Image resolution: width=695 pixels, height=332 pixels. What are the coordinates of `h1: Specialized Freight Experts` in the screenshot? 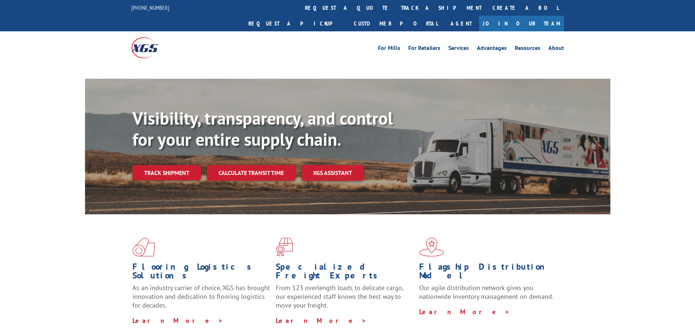 It's located at (345, 273).